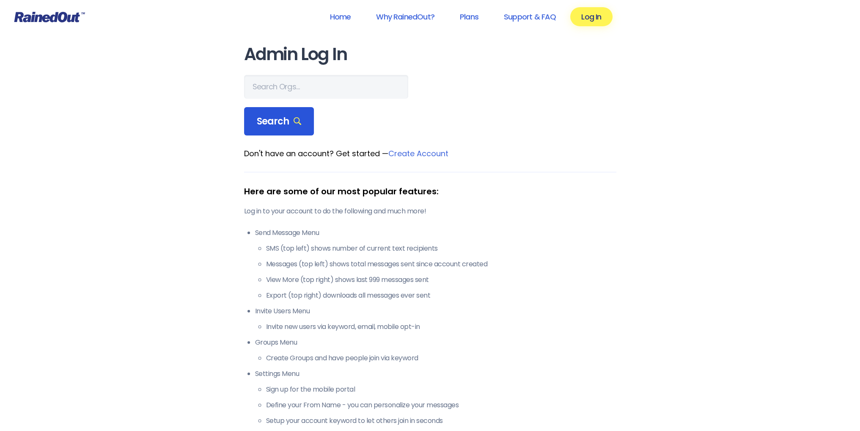 The image size is (860, 431). What do you see at coordinates (441, 389) in the screenshot?
I see `li: Sign up for the mobile portal` at bounding box center [441, 389].